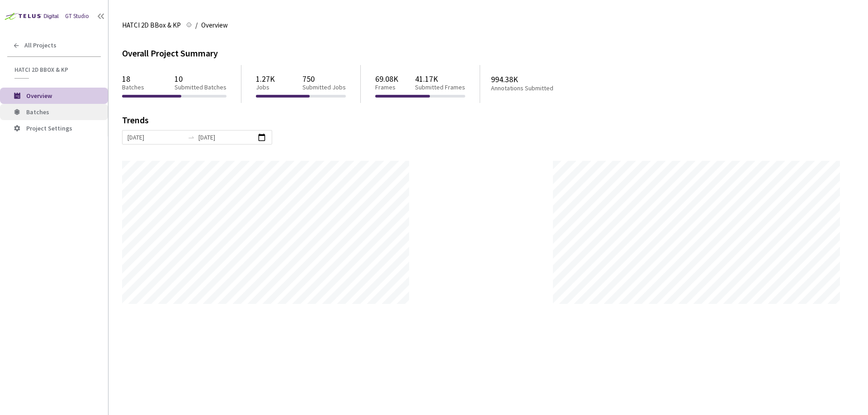  I want to click on input: Start date, so click(155, 138).